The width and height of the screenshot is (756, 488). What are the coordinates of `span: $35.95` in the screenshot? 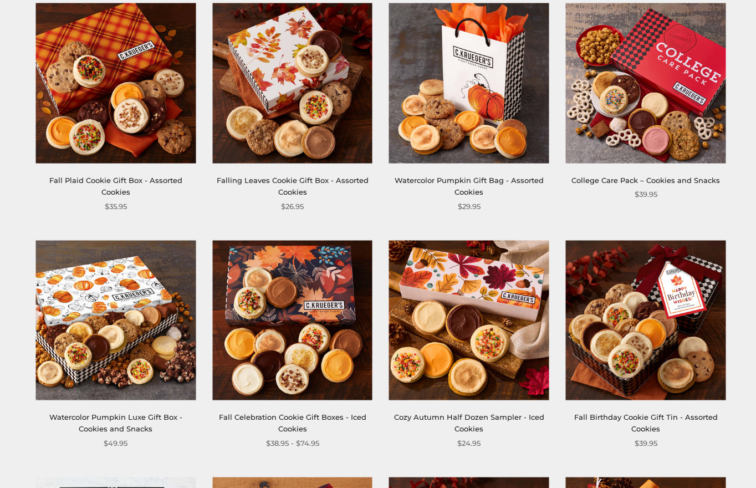 It's located at (116, 206).